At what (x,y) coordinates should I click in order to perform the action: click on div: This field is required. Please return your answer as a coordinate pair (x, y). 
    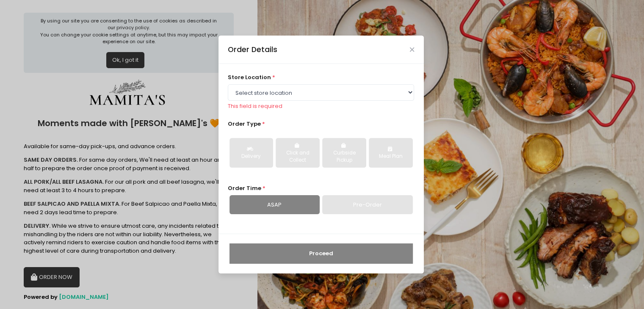
    Looking at the image, I should click on (321, 106).